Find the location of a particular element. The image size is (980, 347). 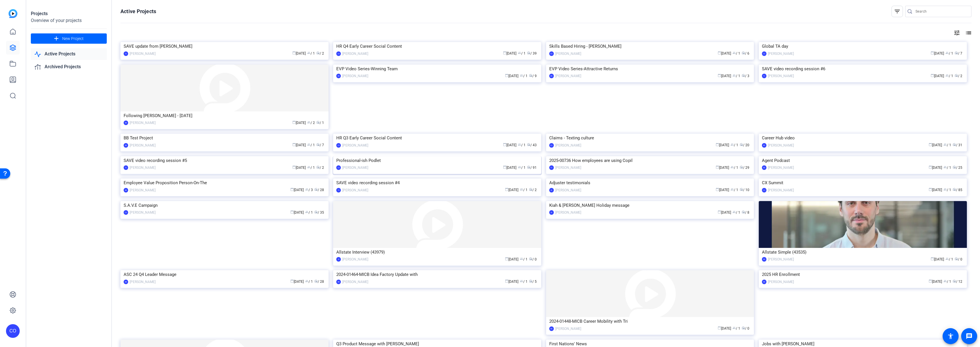

span: New Project is located at coordinates (73, 38).